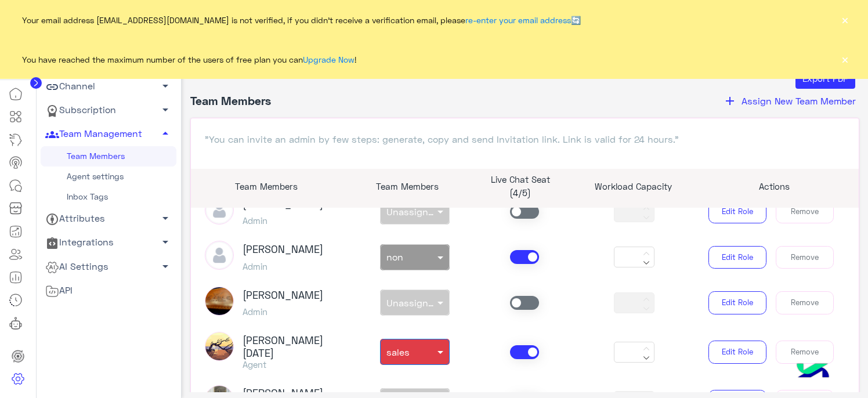  What do you see at coordinates (328, 59) in the screenshot?
I see `a: Upgrade Now` at bounding box center [328, 59].